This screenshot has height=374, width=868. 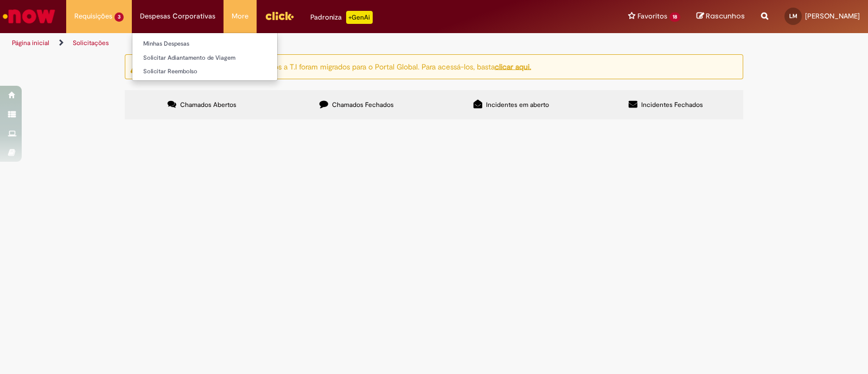 What do you see at coordinates (652, 17) in the screenshot?
I see `span: Favoritos` at bounding box center [652, 17].